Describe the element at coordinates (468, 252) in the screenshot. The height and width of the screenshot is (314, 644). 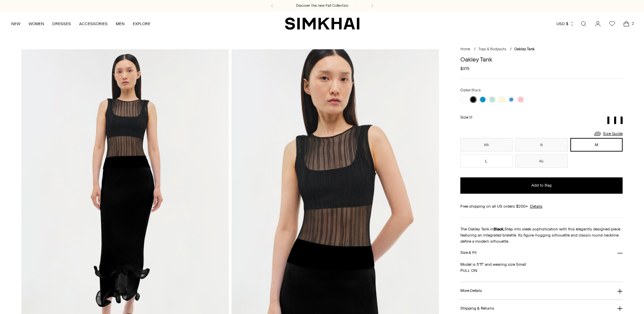
I see `h3: Size & Fit` at that location.